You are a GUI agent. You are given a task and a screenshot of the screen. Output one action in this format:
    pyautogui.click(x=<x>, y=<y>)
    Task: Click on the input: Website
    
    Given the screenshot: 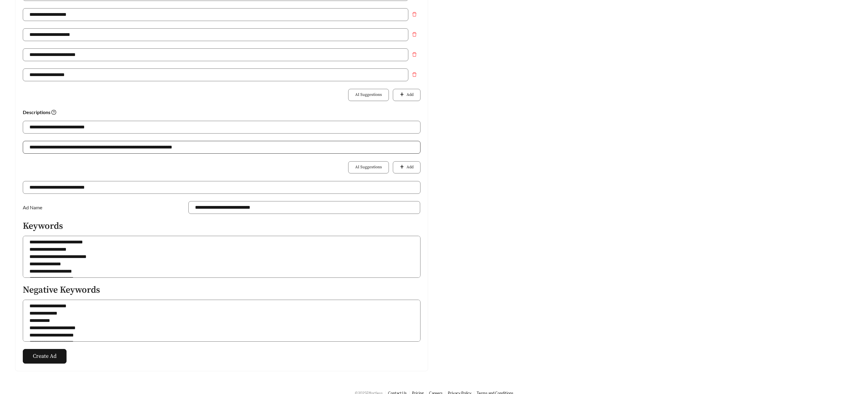 What is the action you would take?
    pyautogui.click(x=221, y=187)
    